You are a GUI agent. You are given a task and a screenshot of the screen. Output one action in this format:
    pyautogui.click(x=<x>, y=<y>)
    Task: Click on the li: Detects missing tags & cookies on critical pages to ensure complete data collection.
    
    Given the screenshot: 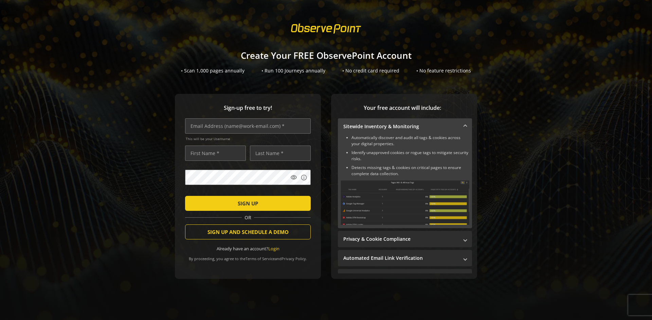 What is the action you would take?
    pyautogui.click(x=410, y=171)
    